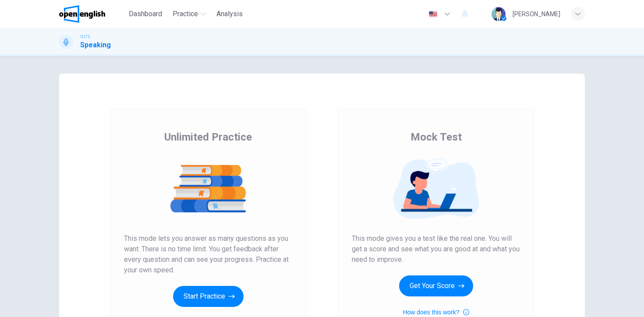 Image resolution: width=644 pixels, height=317 pixels. Describe the element at coordinates (230, 14) in the screenshot. I see `a: Analysis` at that location.